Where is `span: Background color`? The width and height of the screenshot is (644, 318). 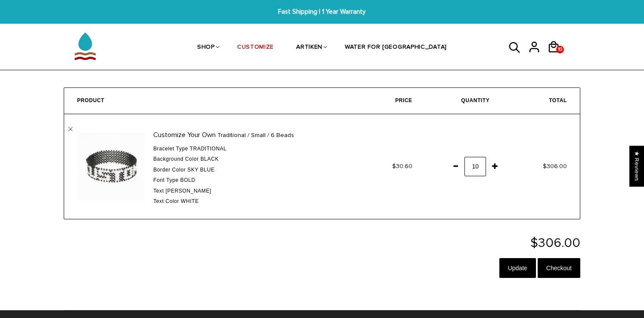 span: Background color is located at coordinates (176, 159).